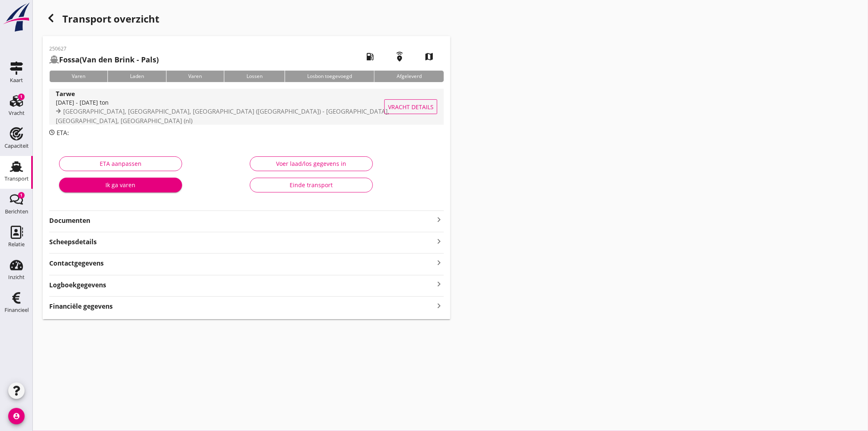 Image resolution: width=868 pixels, height=431 pixels. Describe the element at coordinates (242, 220) in the screenshot. I see `strong: Documenten` at that location.